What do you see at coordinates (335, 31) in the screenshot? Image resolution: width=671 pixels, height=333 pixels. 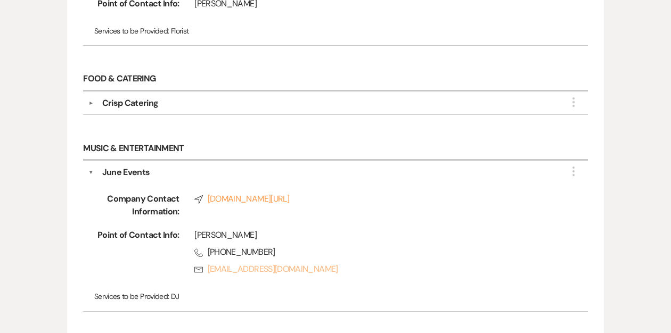 I see `p: Florist` at bounding box center [335, 31].